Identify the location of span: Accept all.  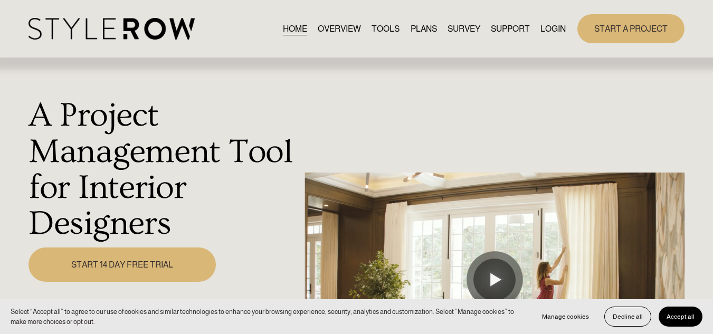
(681, 317).